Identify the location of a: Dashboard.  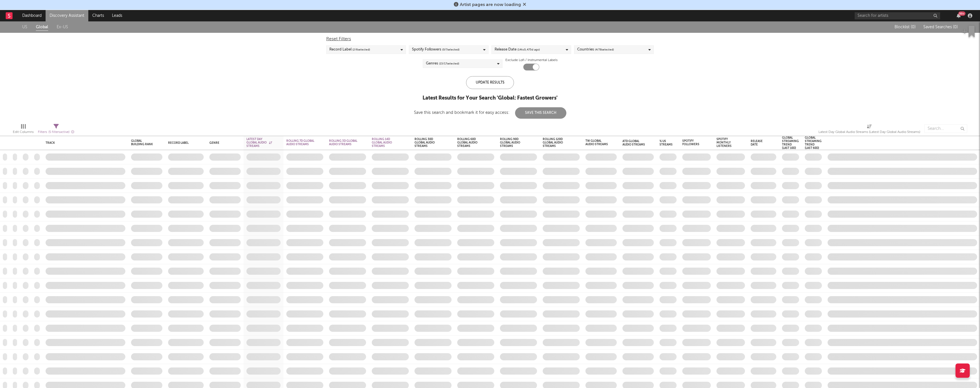
(32, 15).